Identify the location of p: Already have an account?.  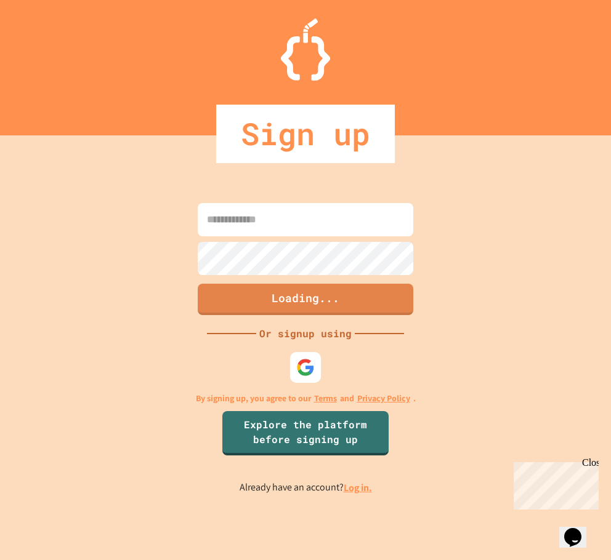
(305, 487).